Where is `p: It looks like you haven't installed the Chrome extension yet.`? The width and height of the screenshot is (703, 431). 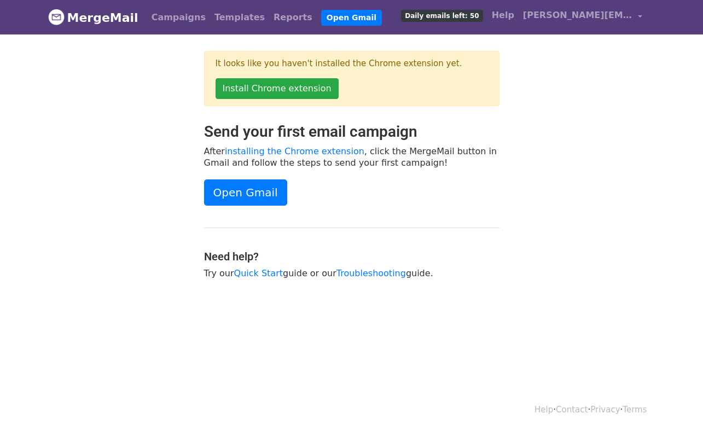 p: It looks like you haven't installed the Chrome extension yet. is located at coordinates (352, 63).